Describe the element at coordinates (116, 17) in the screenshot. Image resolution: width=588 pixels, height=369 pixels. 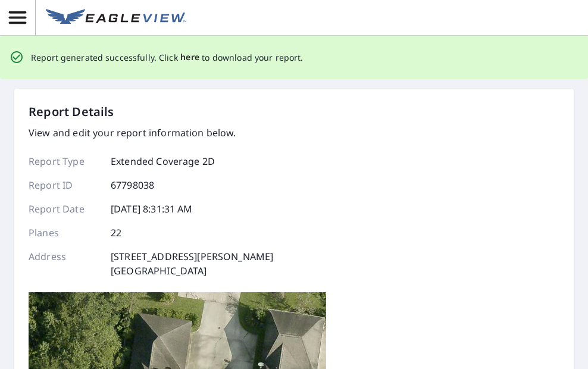
I see `img: EV Logo` at that location.